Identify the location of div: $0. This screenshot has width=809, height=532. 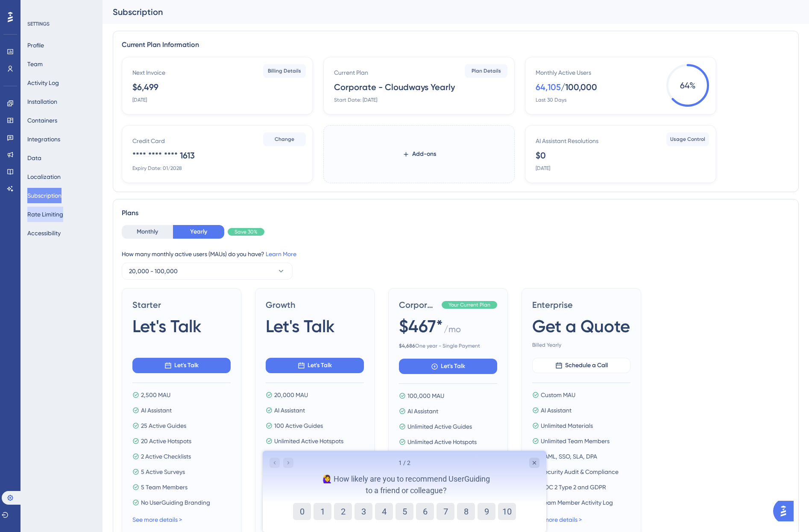
(541, 156).